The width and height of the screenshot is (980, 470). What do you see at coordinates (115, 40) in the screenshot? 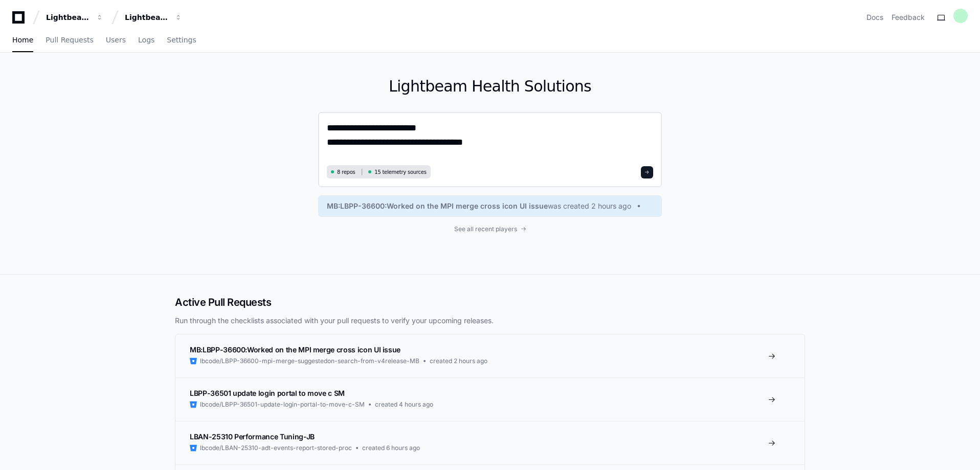
I see `span: Users` at bounding box center [115, 40].